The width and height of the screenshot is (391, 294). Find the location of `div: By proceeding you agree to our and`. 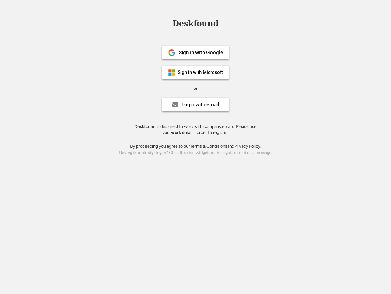

div: By proceeding you agree to our and is located at coordinates (196, 146).